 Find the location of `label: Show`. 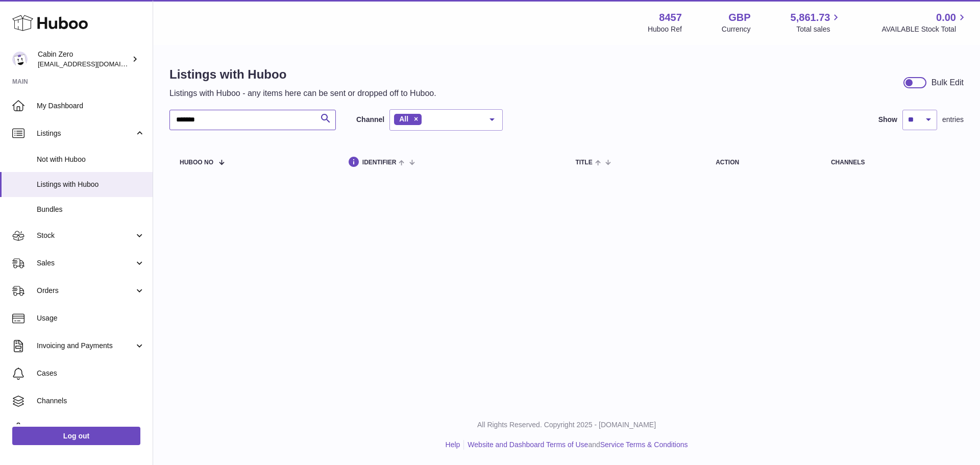

label: Show is located at coordinates (888, 120).